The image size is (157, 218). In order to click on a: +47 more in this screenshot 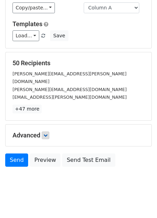, I will do `click(27, 109)`.